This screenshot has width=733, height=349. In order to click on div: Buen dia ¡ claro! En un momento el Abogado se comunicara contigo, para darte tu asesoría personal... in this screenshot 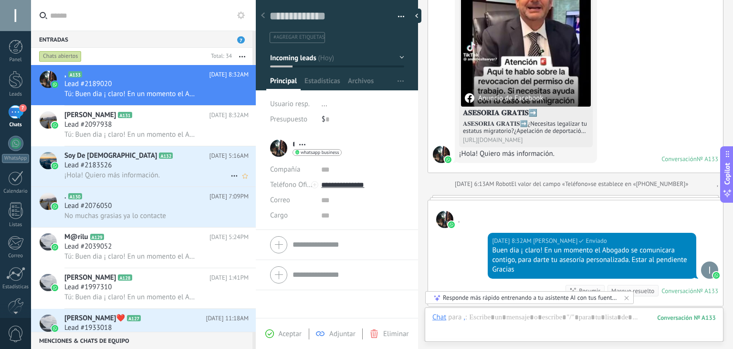, I will do `click(592, 255)`.